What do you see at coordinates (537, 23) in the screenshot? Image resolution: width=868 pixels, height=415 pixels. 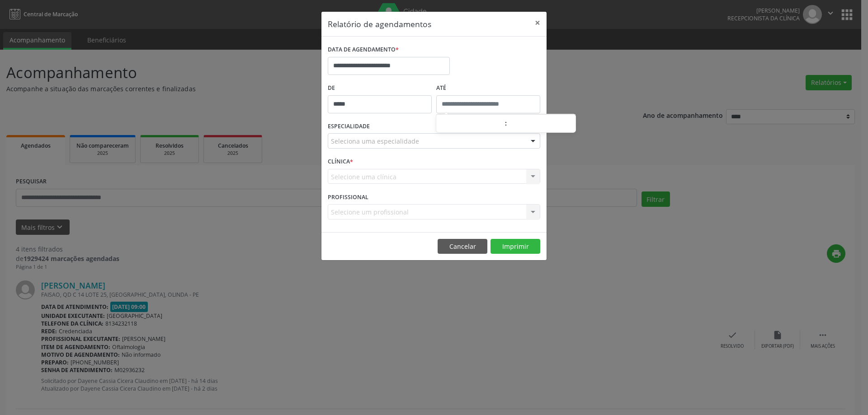 I see `button: Close` at bounding box center [537, 23].